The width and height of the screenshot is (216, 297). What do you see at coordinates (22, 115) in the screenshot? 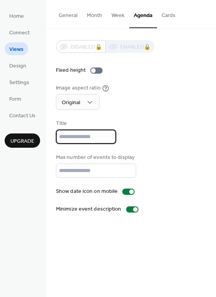
I see `a: Contact Us` at bounding box center [22, 115].